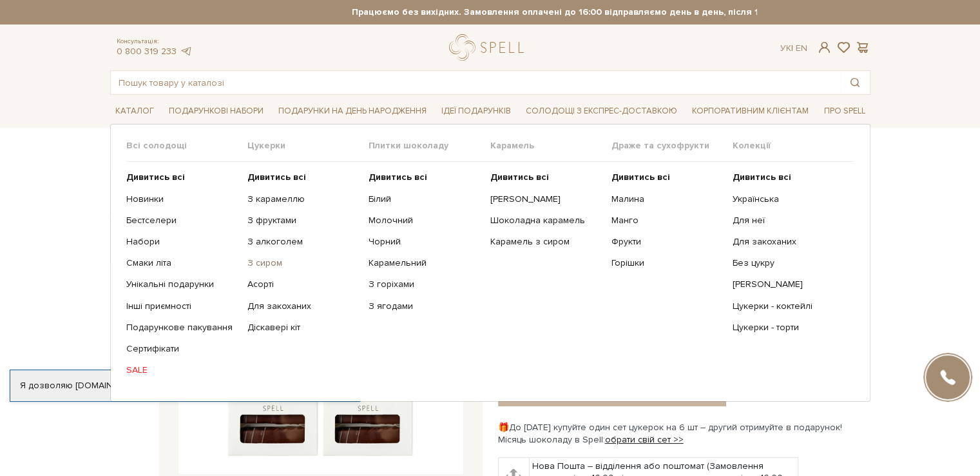 This screenshot has height=476, width=980. Describe the element at coordinates (788, 306) in the screenshot. I see `a: Цукерки - коктейлі` at that location.